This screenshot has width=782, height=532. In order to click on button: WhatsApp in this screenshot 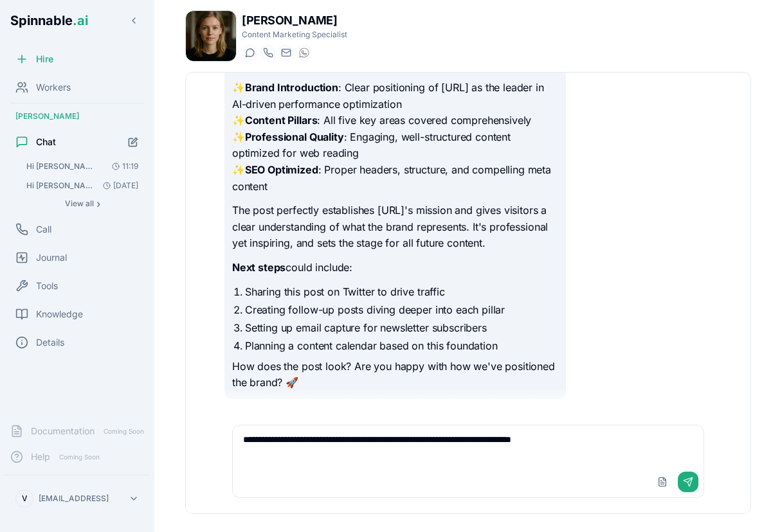, I will do `click(303, 53)`.